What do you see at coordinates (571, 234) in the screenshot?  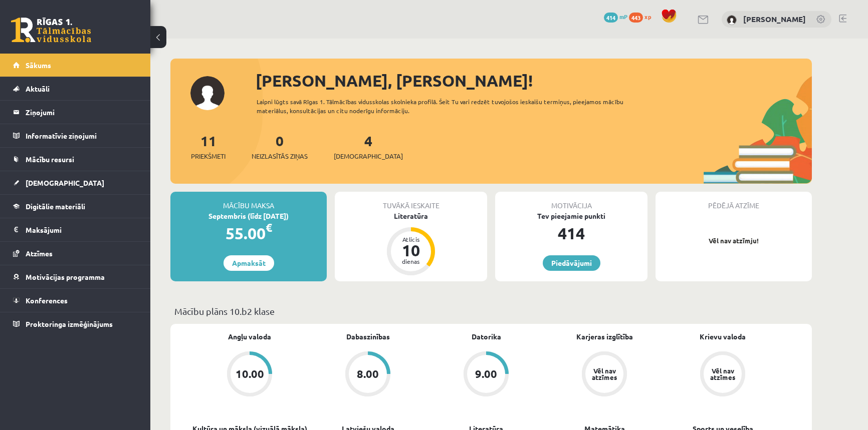 I see `div: 414` at bounding box center [571, 234].